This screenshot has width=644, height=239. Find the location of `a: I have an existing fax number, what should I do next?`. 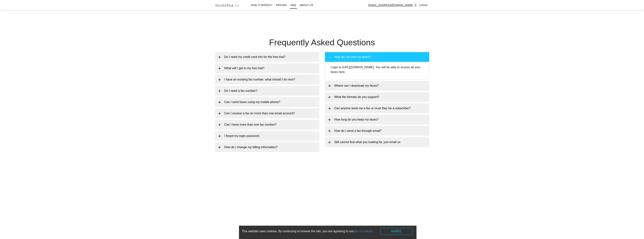

a: I have an existing fax number, what should I do next? is located at coordinates (267, 80).